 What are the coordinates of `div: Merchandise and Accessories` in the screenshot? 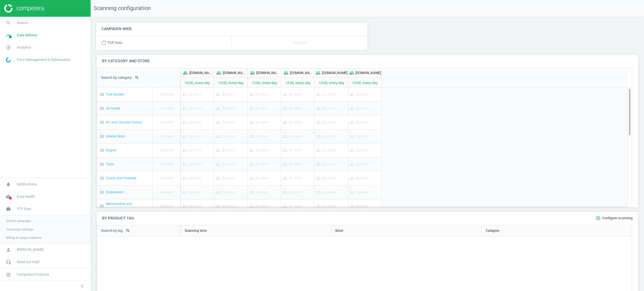 It's located at (125, 206).